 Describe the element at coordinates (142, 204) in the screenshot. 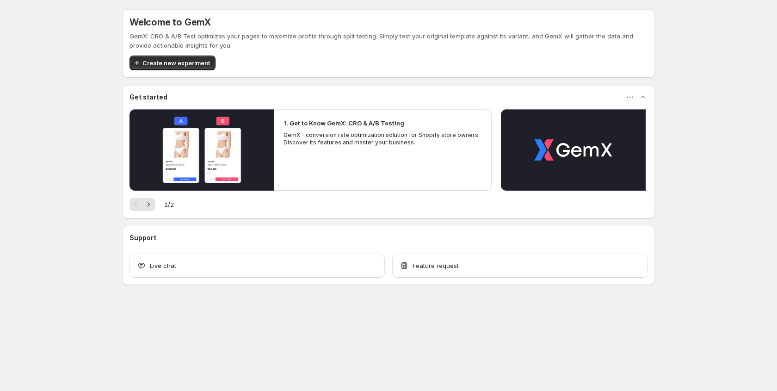

I see `nav: Pagination` at that location.